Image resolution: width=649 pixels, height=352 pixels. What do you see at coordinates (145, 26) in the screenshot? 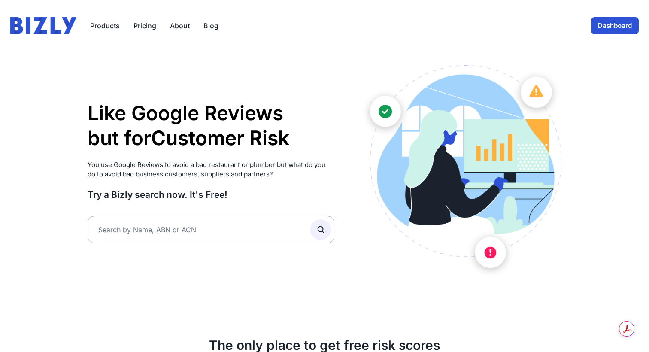
I see `a: Pricing` at bounding box center [145, 26].